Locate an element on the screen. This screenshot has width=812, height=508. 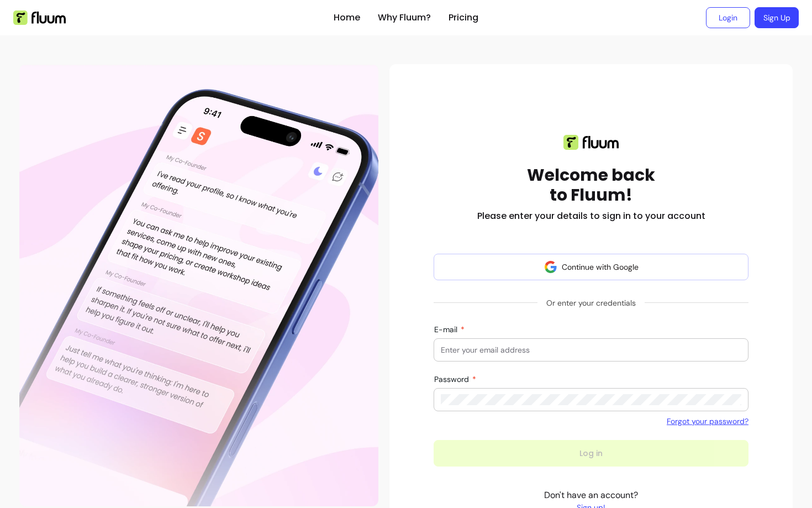
img: Fluum Logo is located at coordinates (39, 18).